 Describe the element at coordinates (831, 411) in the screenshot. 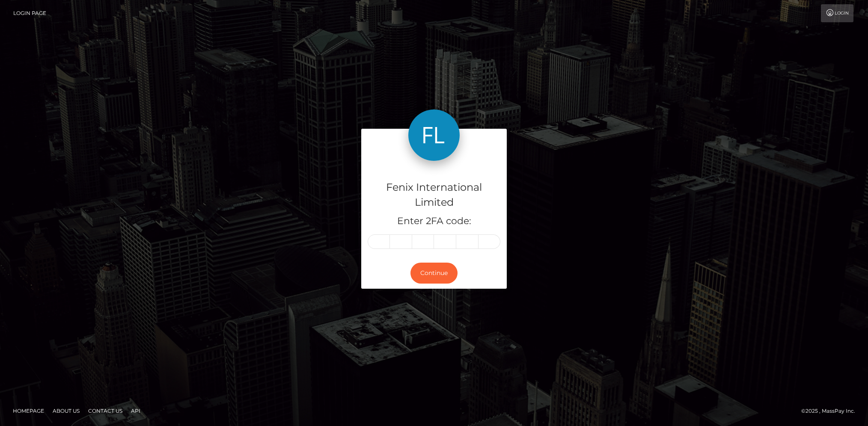

I see `div: © 2025 , MassPay Inc.` at that location.